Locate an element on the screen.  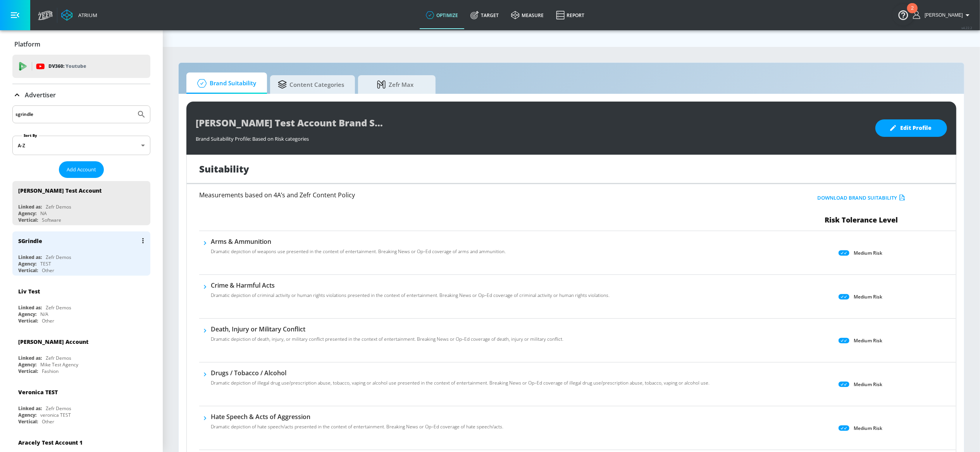
label: Sort By is located at coordinates (30, 136).